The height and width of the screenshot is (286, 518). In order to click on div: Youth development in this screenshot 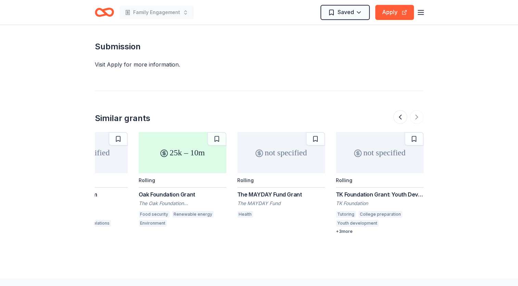, I will do `click(357, 223)`.